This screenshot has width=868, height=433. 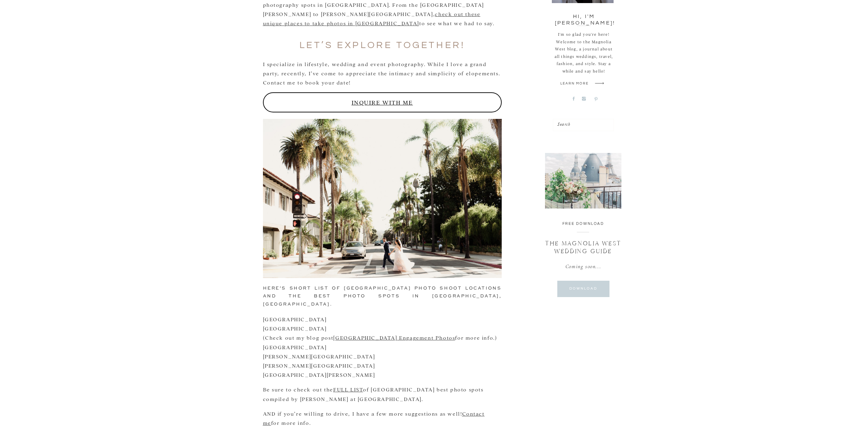 I want to click on div: DOWNLOAD, so click(x=583, y=288).